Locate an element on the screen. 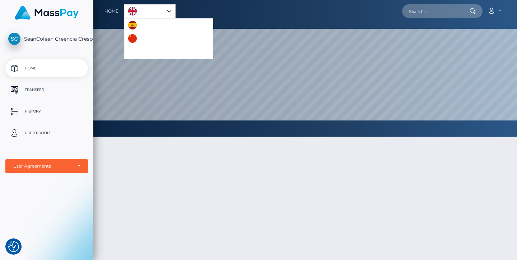  button: Consent Preferences is located at coordinates (14, 246).